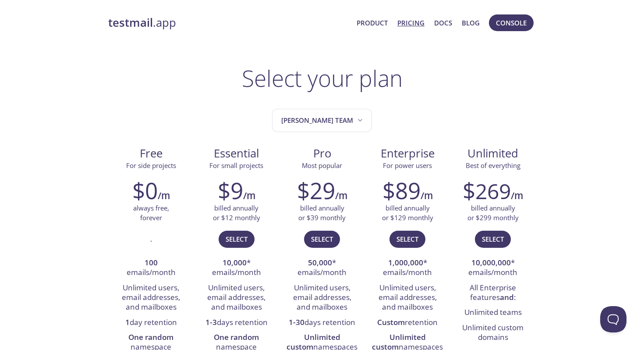 The image size is (644, 350). What do you see at coordinates (297, 322) in the screenshot?
I see `strong: 1-30` at bounding box center [297, 322].